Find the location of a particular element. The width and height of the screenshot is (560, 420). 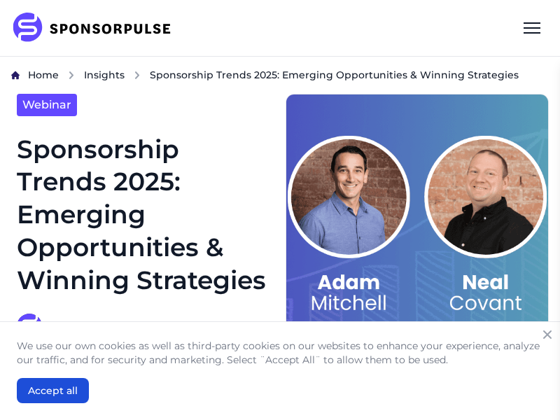

span: Insights is located at coordinates (104, 75).